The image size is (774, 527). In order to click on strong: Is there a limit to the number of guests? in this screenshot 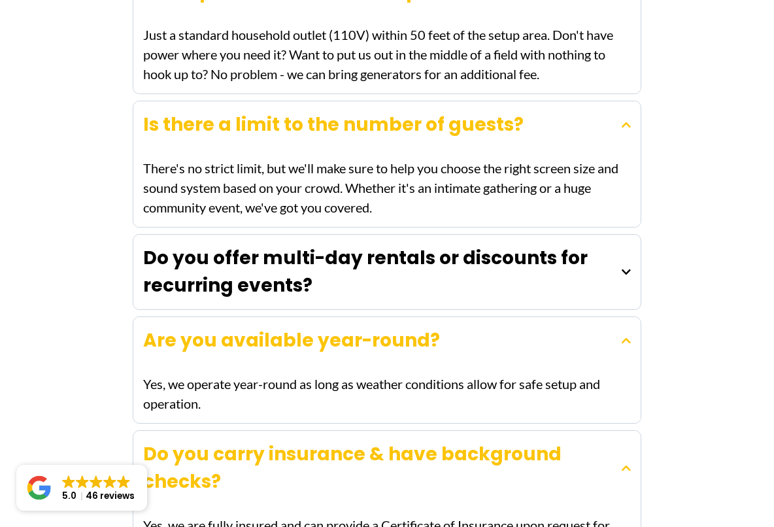, I will do `click(333, 124)`.